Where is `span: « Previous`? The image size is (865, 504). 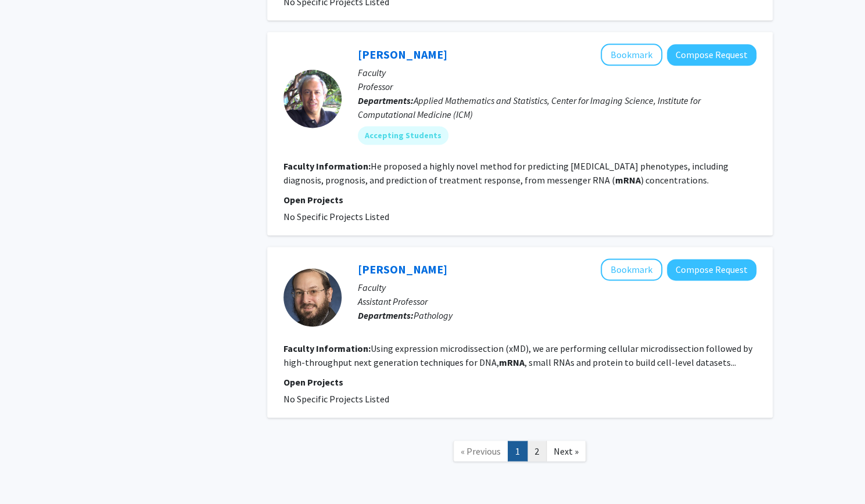
span: « Previous is located at coordinates (481, 451).